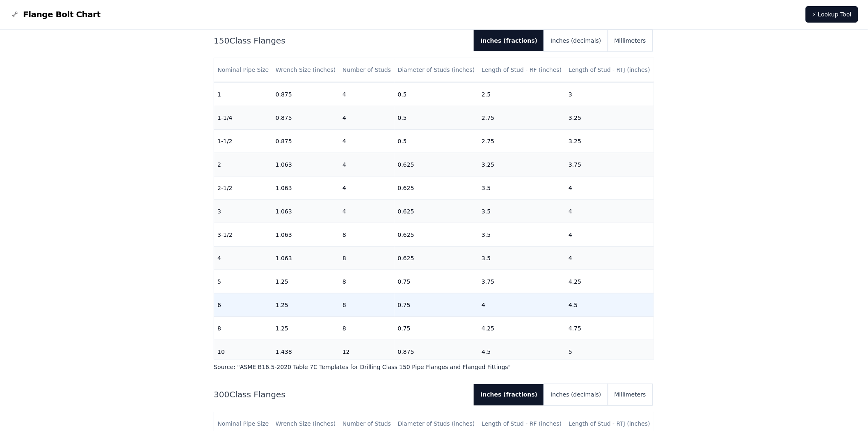 This screenshot has height=431, width=868. What do you see at coordinates (521, 94) in the screenshot?
I see `td: 2.5` at bounding box center [521, 94].